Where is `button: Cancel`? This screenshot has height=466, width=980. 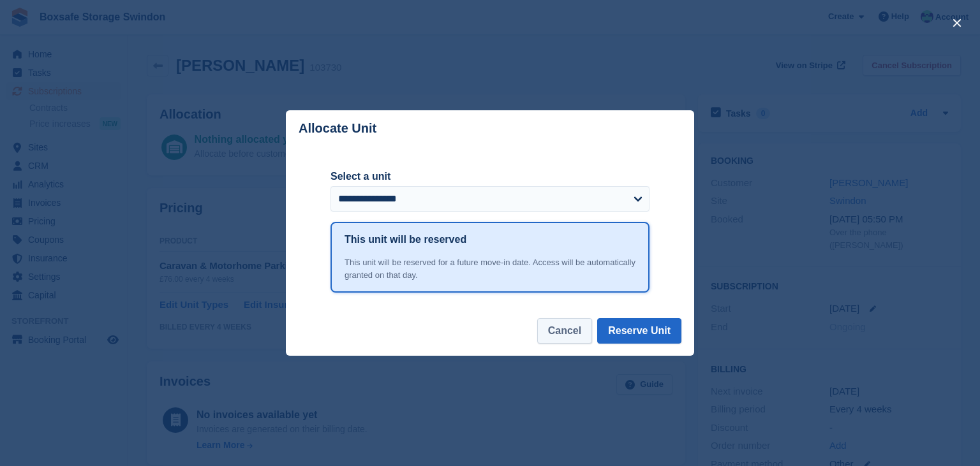
button: Cancel is located at coordinates (564, 331).